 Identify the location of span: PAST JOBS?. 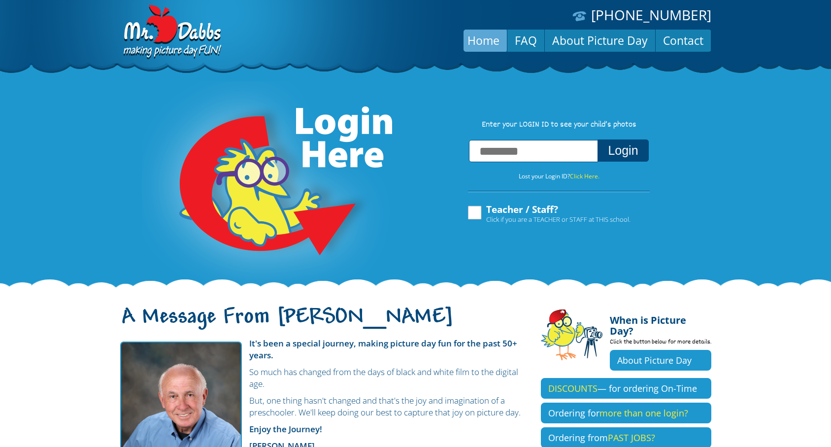
(631, 437).